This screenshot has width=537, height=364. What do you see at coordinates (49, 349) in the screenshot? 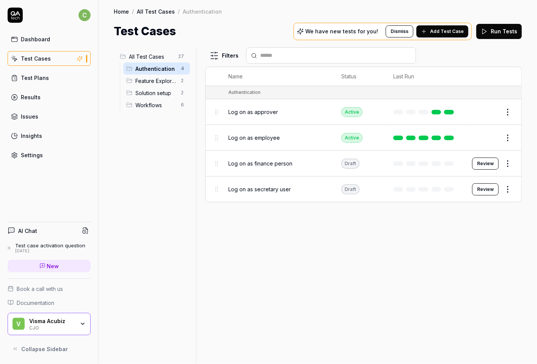
I see `button: Collapse Sidebar` at bounding box center [49, 349].